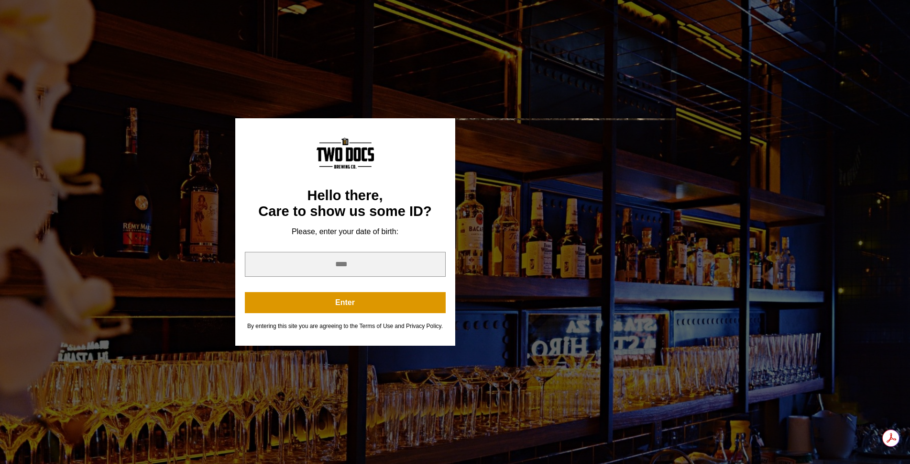  What do you see at coordinates (345, 302) in the screenshot?
I see `button: Enter` at bounding box center [345, 302].